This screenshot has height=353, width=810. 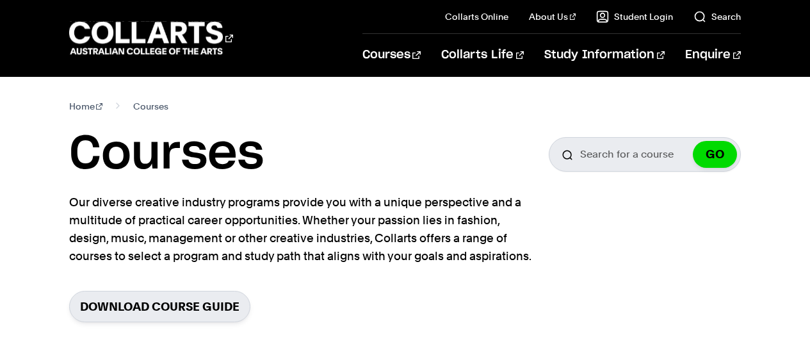 I want to click on a: Download Course Guide, so click(x=159, y=306).